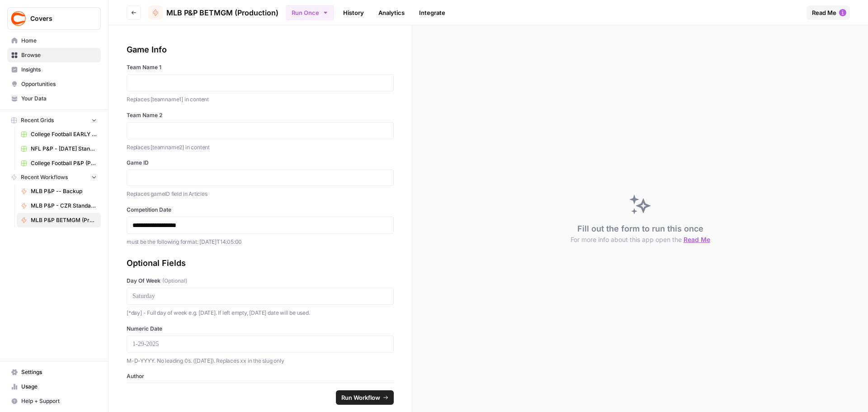  Describe the element at coordinates (63, 206) in the screenshot. I see `span: MLB P&P - CZR Standard (Production)` at that location.